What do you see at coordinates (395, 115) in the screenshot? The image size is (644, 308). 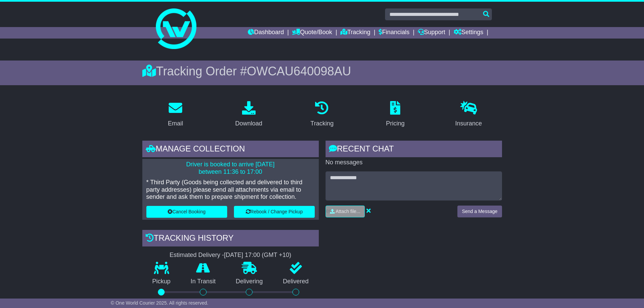 I see `a: Pricing` at bounding box center [395, 115].